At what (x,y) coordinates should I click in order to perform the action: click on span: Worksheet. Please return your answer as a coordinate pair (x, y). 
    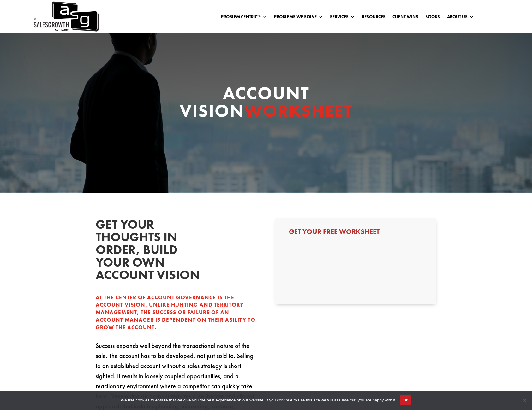
    Looking at the image, I should click on (298, 111).